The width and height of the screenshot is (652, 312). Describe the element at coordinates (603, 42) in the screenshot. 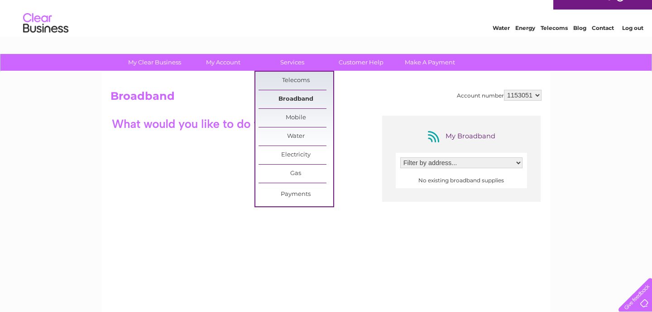

I see `a: Contact` at that location.